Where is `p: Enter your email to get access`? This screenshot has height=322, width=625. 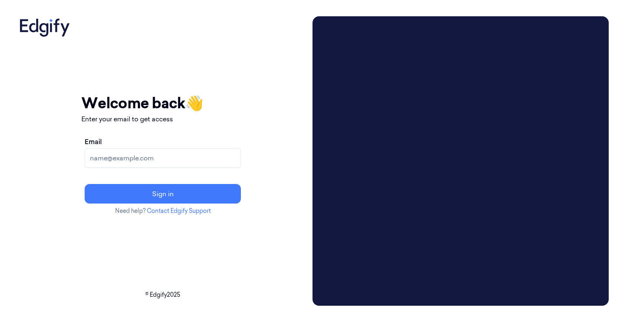
p: Enter your email to get access is located at coordinates (163, 119).